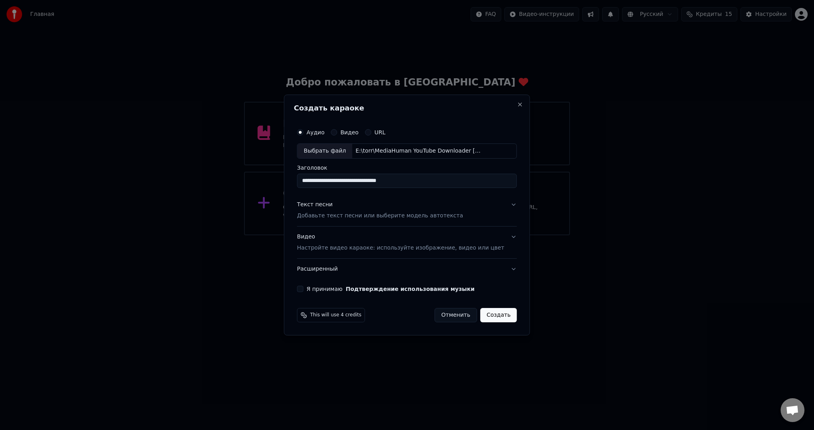  Describe the element at coordinates (406, 242) in the screenshot. I see `button: ВидеоНастройте видео караоке: используйте изображение, видео или цвет` at that location.